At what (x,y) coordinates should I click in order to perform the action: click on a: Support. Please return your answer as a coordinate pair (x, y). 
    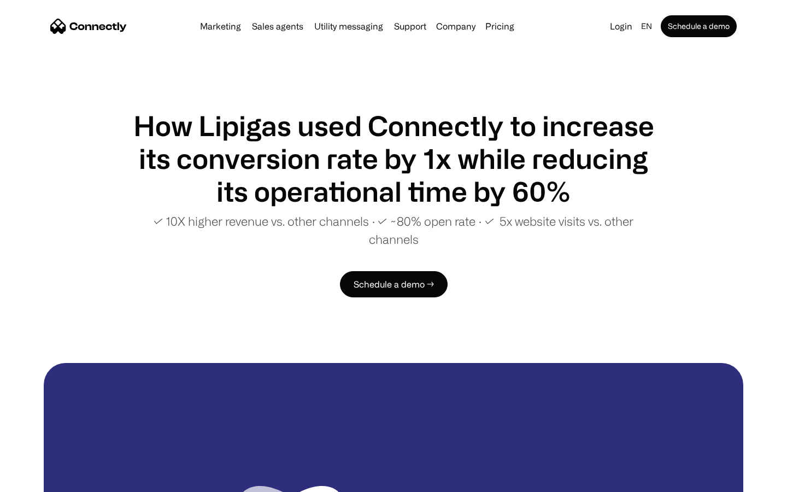
    Looking at the image, I should click on (410, 26).